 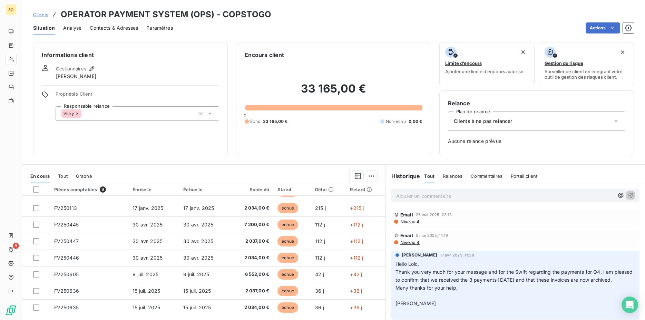 What do you see at coordinates (432, 235) in the screenshot?
I see `span: 5 mai 2025, 11:19` at bounding box center [432, 235].